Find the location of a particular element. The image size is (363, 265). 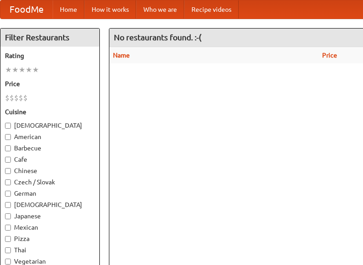

a: Price is located at coordinates (329, 55).